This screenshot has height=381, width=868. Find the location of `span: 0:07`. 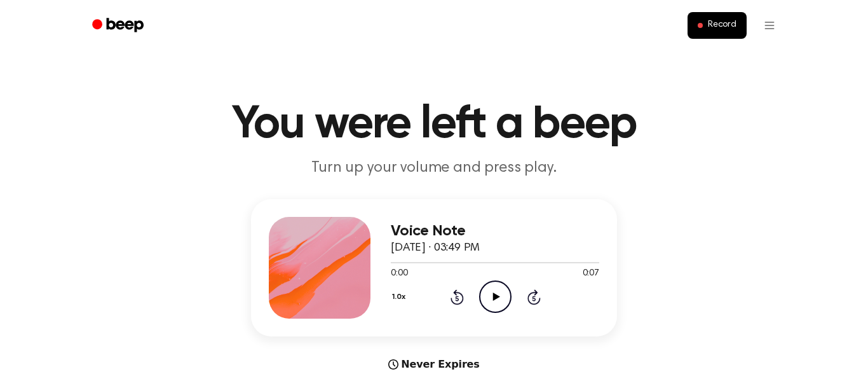

span: 0:07 is located at coordinates (591, 273).